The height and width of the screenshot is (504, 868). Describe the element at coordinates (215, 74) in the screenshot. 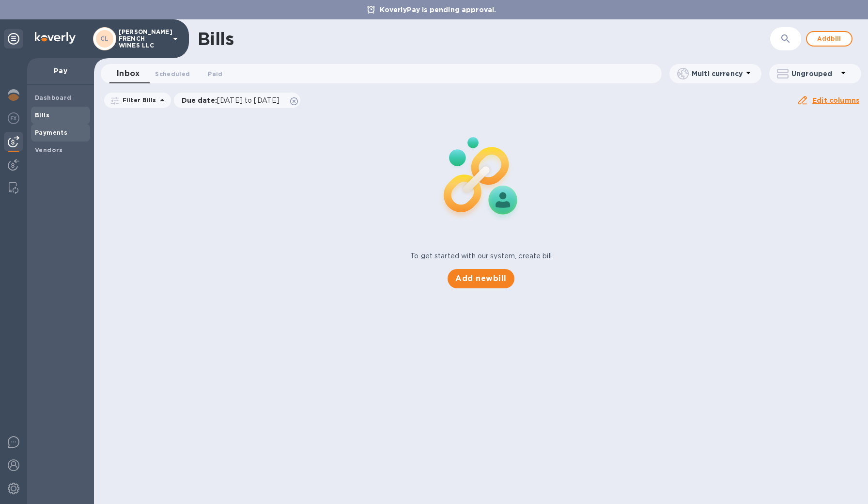

I see `span: Paid` at that location.